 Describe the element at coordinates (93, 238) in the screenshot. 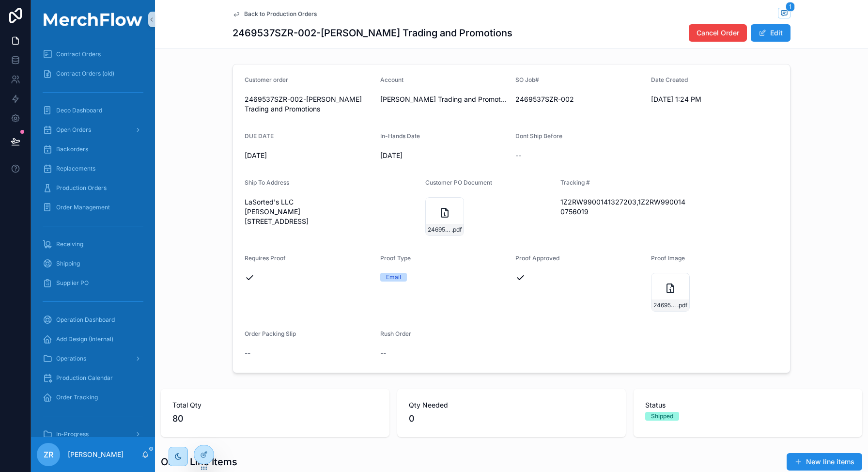

I see `div: scrollable content` at that location.